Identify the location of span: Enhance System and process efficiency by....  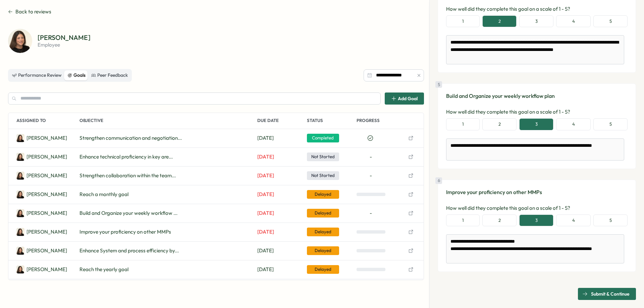
(129, 251).